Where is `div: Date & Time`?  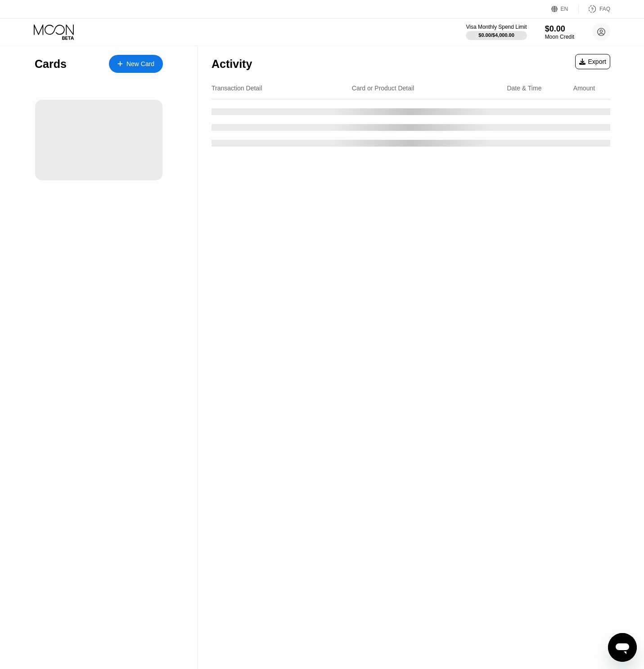 div: Date & Time is located at coordinates (524, 88).